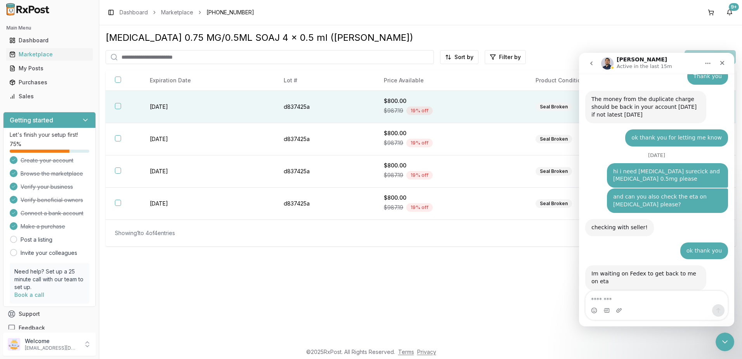  What do you see at coordinates (65, 14) in the screenshot?
I see `p: Active in the last 15m` at bounding box center [65, 14].